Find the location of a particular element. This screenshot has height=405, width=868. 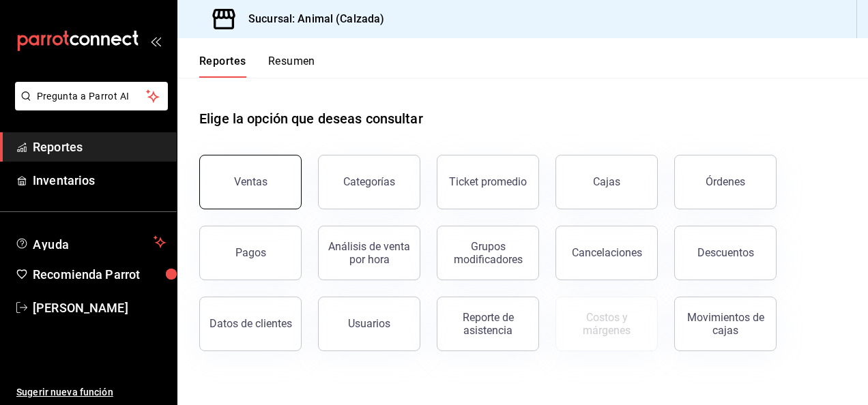

div: Datos de clientes is located at coordinates (250, 323).